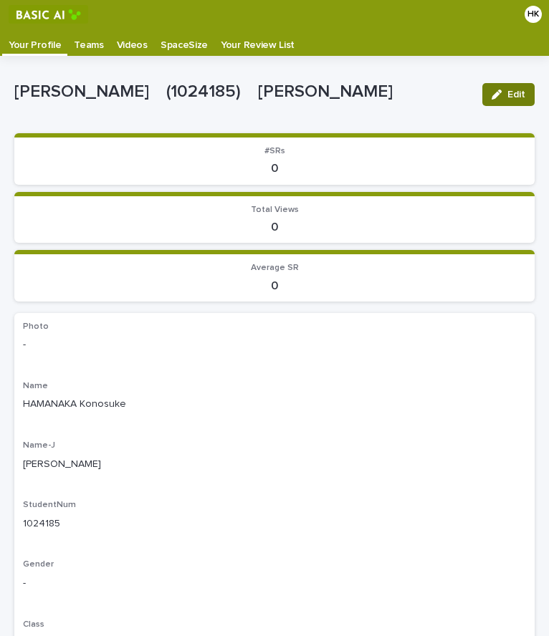 This screenshot has height=636, width=549. I want to click on button: Edit, so click(508, 95).